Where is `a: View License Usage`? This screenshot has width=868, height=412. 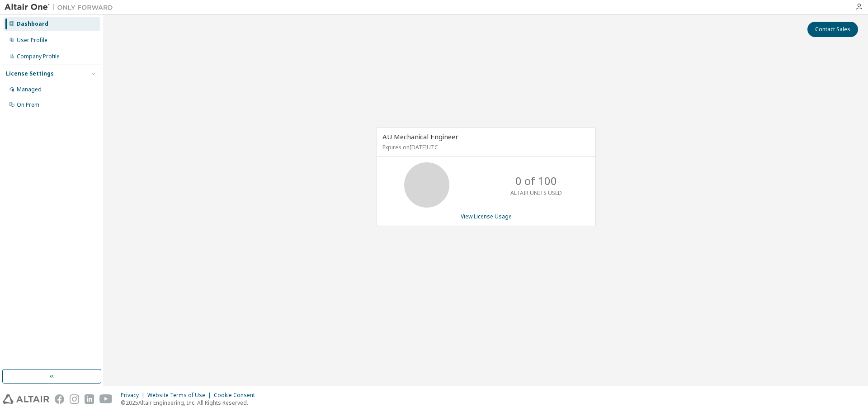
a: View License Usage is located at coordinates (486, 216).